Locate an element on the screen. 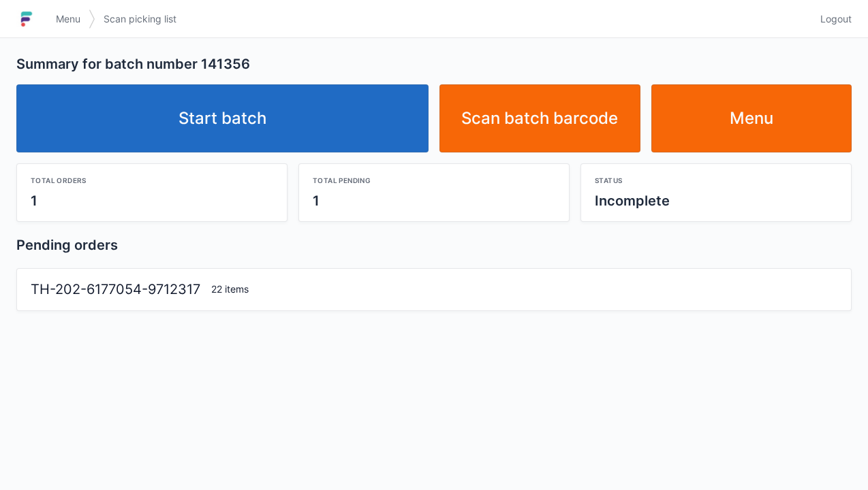  span: Scan picking list is located at coordinates (140, 19).